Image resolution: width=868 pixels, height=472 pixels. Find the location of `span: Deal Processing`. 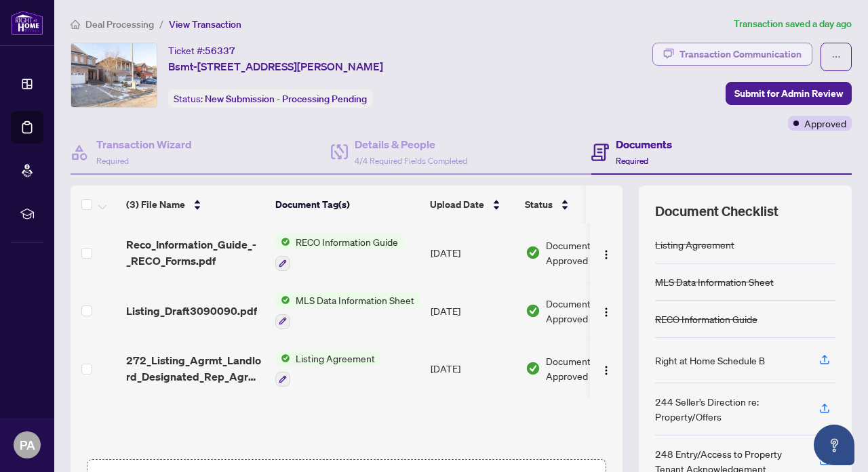

span: Deal Processing is located at coordinates (119, 24).